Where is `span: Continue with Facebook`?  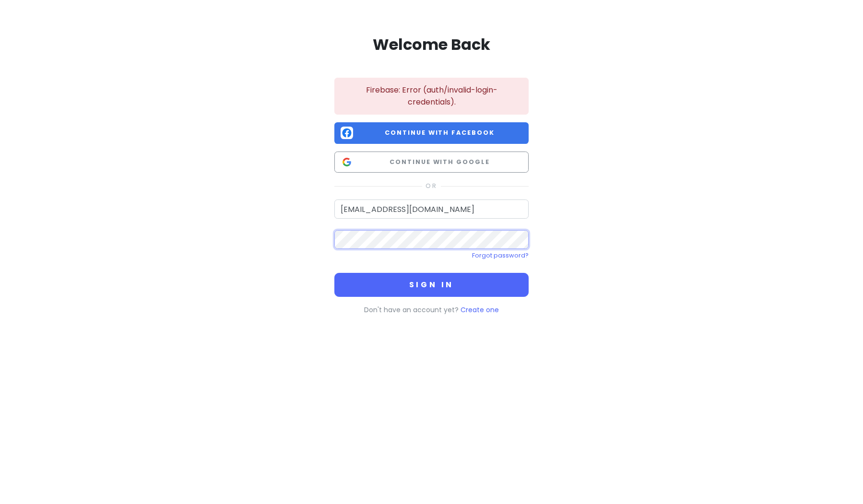
span: Continue with Facebook is located at coordinates (439, 133).